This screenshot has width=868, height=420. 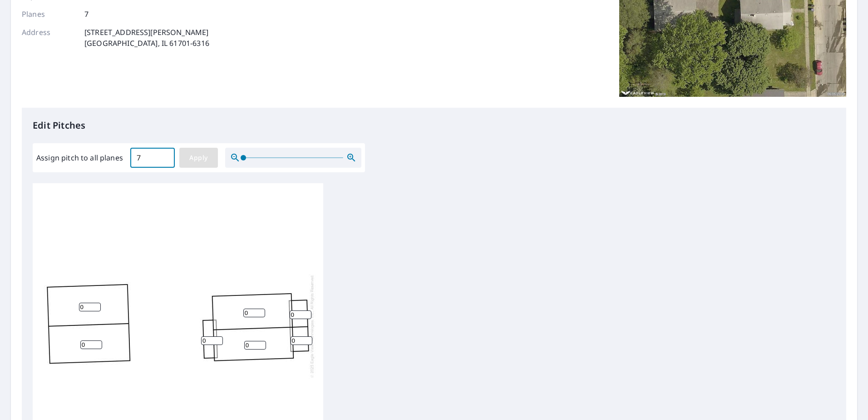 I want to click on p: Edit Pitches, so click(x=434, y=125).